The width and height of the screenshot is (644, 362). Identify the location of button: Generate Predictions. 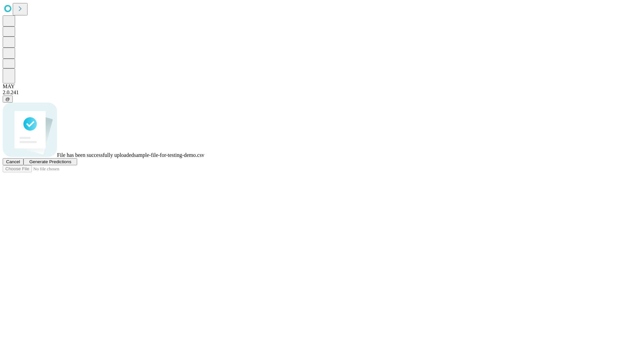
(50, 162).